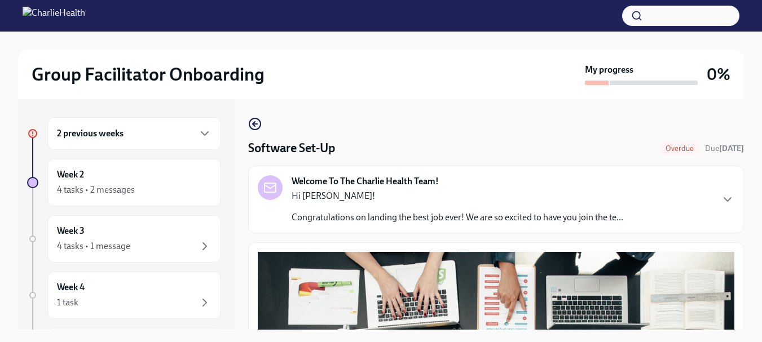 The width and height of the screenshot is (762, 342). Describe the element at coordinates (124, 296) in the screenshot. I see `a: Week 41 task` at that location.